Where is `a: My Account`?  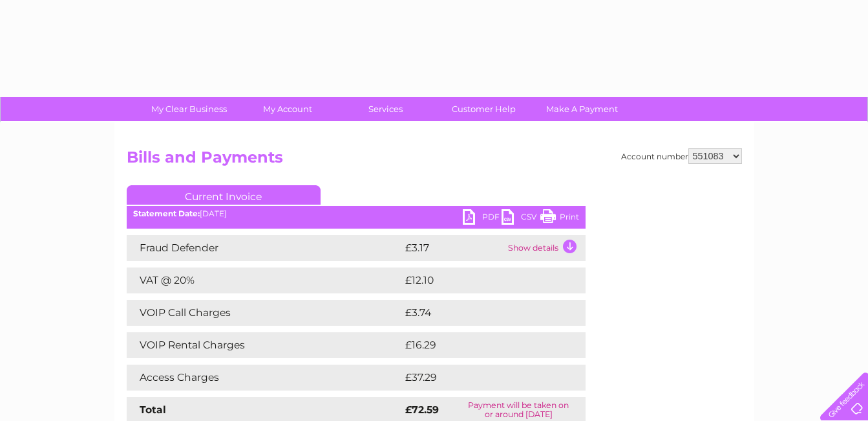
a: My Account is located at coordinates (287, 109).